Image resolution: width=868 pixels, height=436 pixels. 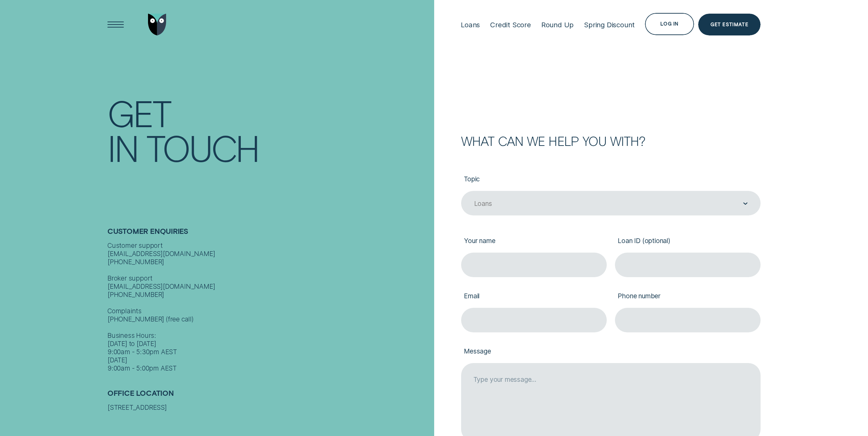 What do you see at coordinates (534, 296) in the screenshot?
I see `label: Email` at bounding box center [534, 296].